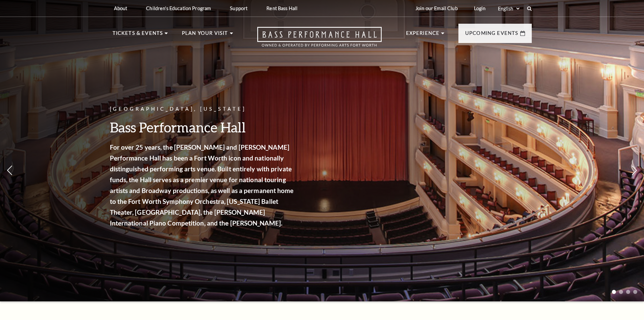  Describe the element at coordinates (423, 35) in the screenshot. I see `p: Experience` at that location.